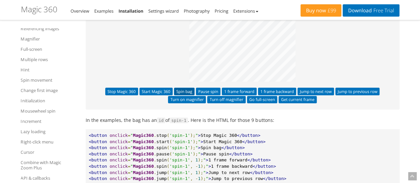 The width and height of the screenshot is (420, 183). I want to click on span: Jump to next row, so click(229, 172).